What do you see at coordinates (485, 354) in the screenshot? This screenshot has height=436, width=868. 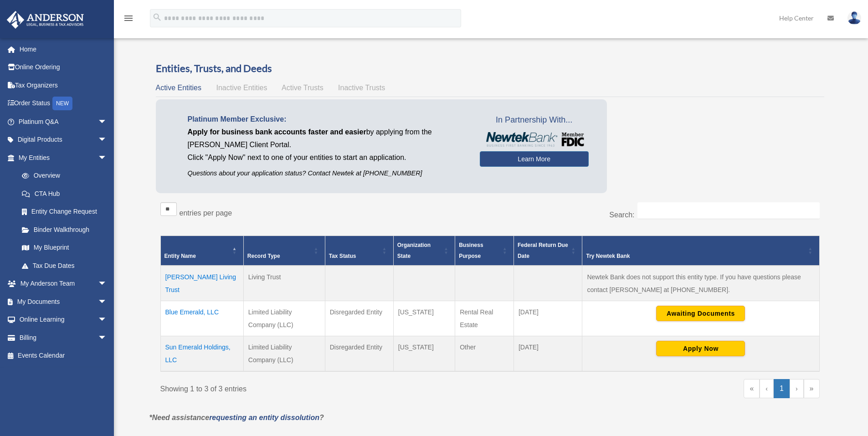 I see `td: Other` at bounding box center [485, 354].